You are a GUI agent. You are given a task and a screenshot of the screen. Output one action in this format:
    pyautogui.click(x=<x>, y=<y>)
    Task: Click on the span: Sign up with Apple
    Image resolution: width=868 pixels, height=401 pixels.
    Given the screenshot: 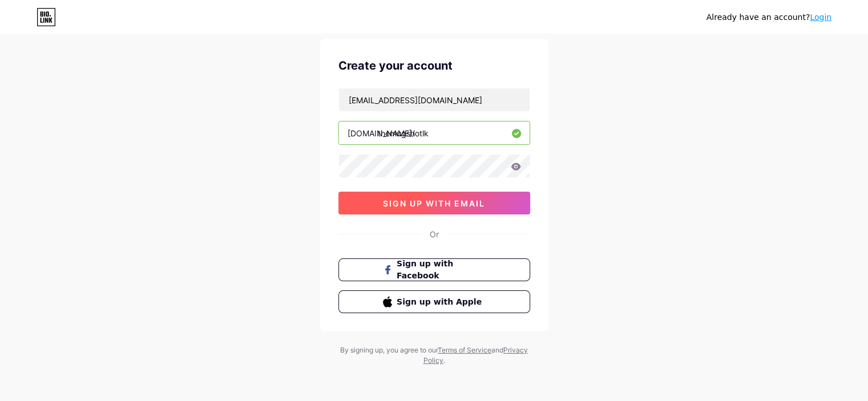 What is the action you would take?
    pyautogui.click(x=441, y=302)
    